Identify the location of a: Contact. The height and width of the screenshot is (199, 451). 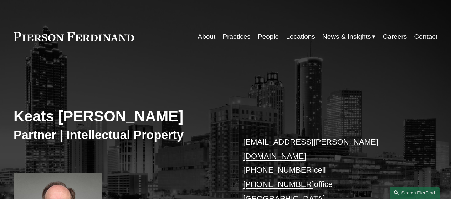
(426, 37).